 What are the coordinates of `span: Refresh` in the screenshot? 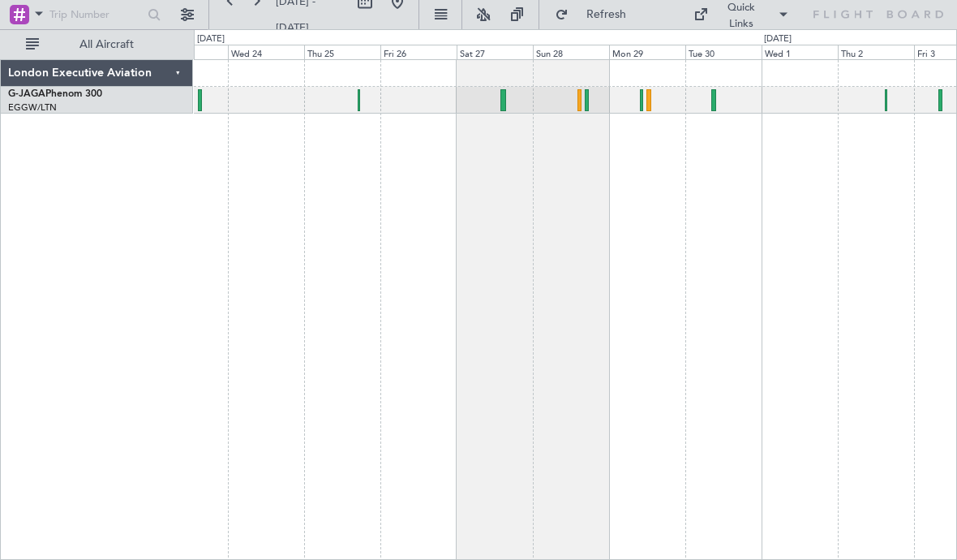 It's located at (606, 15).